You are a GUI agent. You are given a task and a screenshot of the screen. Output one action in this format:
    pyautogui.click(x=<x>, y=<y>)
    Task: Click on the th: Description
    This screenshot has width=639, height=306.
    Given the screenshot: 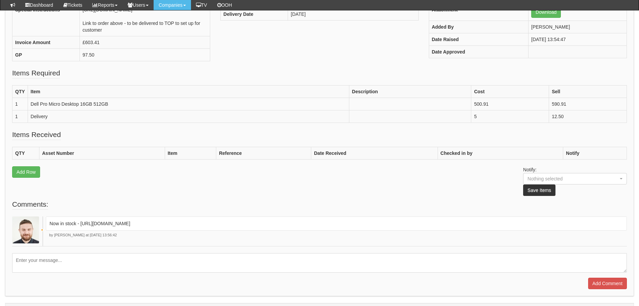 What is the action you would take?
    pyautogui.click(x=410, y=92)
    